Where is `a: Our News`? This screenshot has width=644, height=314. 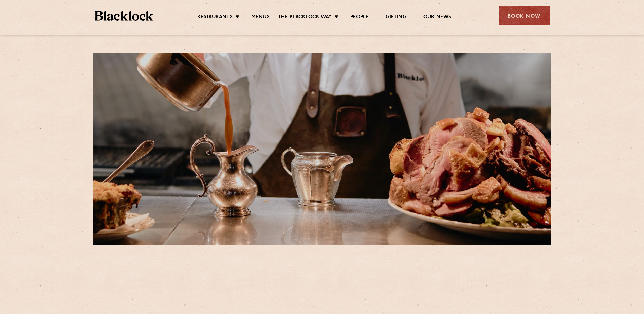
a: Our News is located at coordinates (437, 17).